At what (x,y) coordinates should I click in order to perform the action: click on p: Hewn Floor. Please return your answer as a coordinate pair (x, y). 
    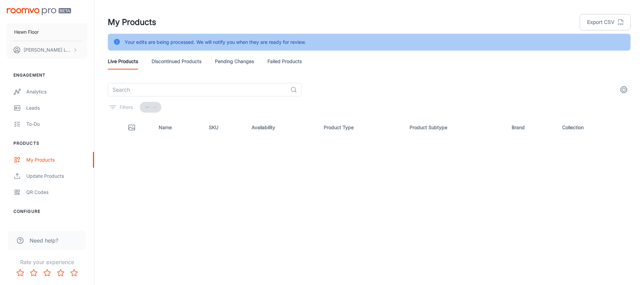
    Looking at the image, I should click on (26, 32).